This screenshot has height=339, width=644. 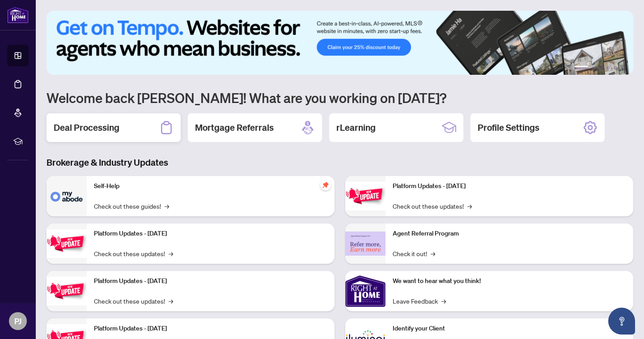 What do you see at coordinates (131, 206) in the screenshot?
I see `a: Check out these guides!→` at bounding box center [131, 206].